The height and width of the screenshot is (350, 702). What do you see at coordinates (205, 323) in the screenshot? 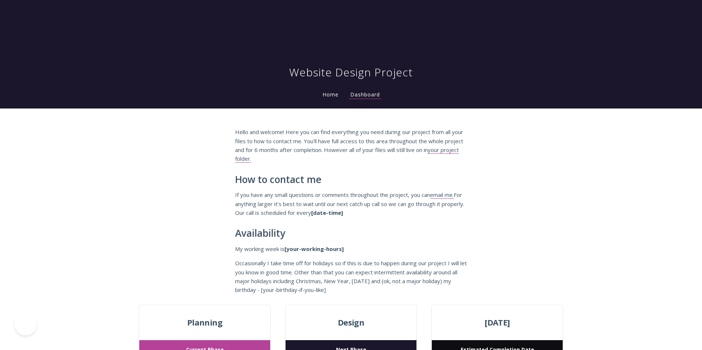
I see `span: Planning` at bounding box center [205, 323].